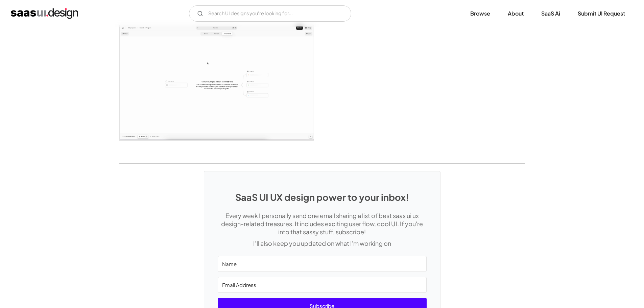 This screenshot has height=308, width=644. Describe the element at coordinates (217, 82) in the screenshot. I see `img: 674fe7eee5f27258b7e26f52_V7-Automation.png` at that location.